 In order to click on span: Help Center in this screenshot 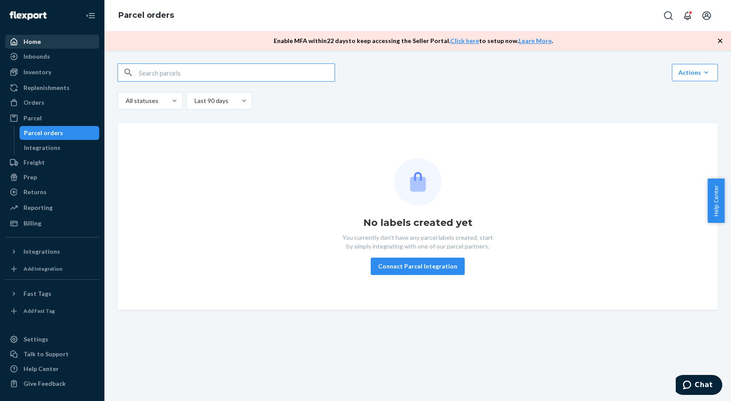, I will do `click(715, 201)`.